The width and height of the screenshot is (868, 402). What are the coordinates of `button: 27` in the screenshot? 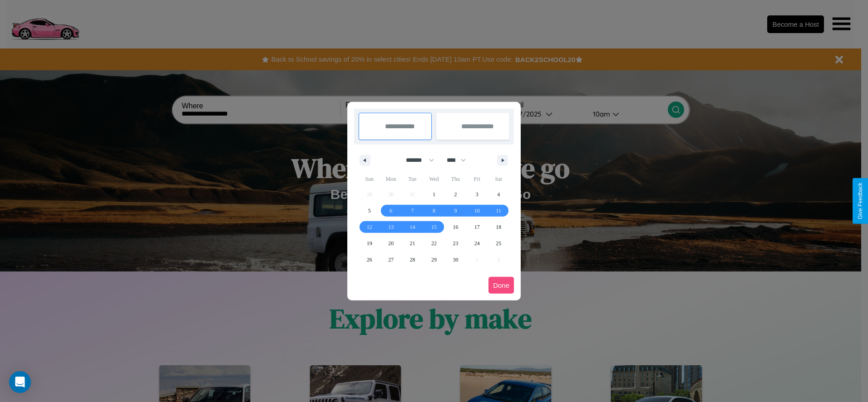 It's located at (391, 260).